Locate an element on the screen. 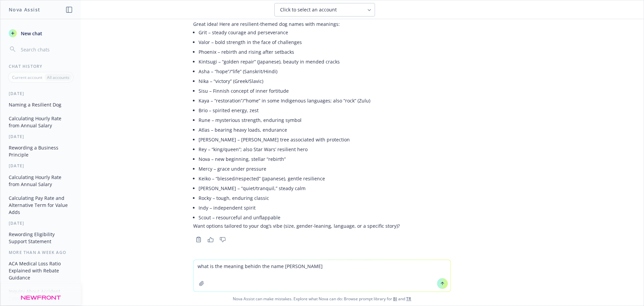  a: TR is located at coordinates (408, 298).